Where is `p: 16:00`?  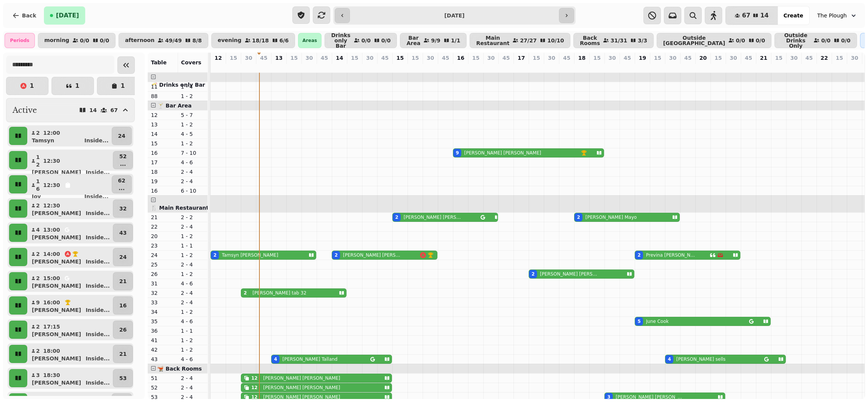
p: 16:00 is located at coordinates (52, 303).